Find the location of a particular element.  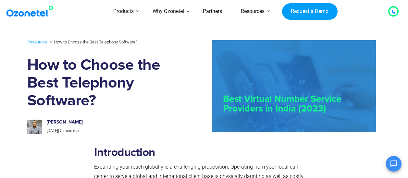

span: mins read is located at coordinates (72, 131).